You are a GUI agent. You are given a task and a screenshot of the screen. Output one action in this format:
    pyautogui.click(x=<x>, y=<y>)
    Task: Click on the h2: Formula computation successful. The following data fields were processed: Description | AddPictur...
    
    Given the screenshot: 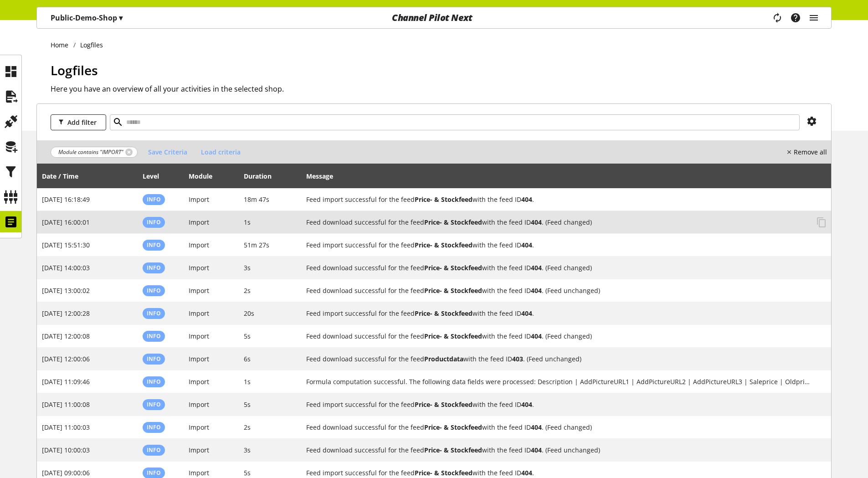 What is the action you would take?
    pyautogui.click(x=558, y=382)
    